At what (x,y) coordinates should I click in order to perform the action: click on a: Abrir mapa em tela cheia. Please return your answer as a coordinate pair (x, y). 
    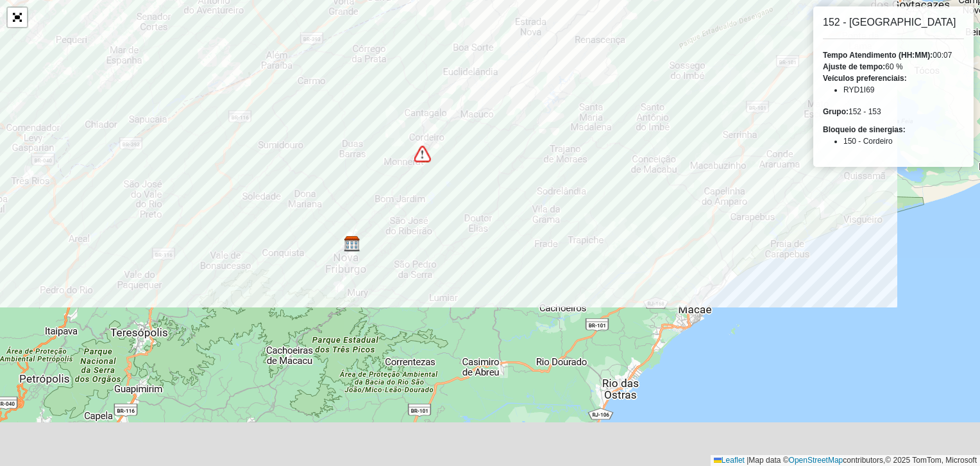
    Looking at the image, I should click on (17, 17).